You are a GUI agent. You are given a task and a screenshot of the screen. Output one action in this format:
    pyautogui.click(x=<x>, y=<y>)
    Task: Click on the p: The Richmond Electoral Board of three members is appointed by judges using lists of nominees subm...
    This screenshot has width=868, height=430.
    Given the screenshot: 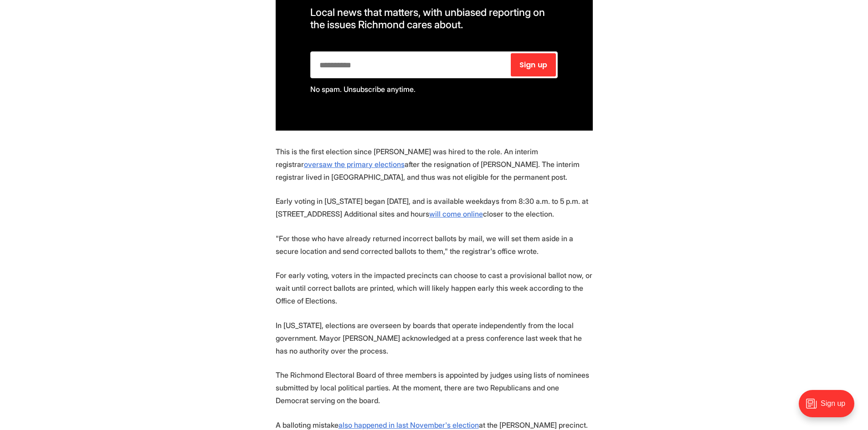 What is the action you would take?
    pyautogui.click(x=434, y=387)
    